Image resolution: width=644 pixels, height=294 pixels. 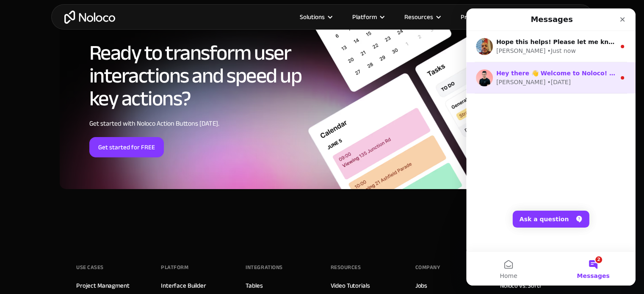 I want to click on a: Project Managment, so click(x=103, y=285).